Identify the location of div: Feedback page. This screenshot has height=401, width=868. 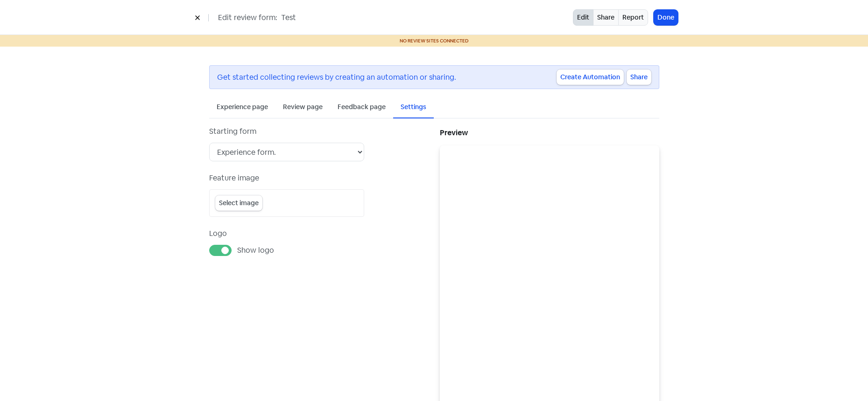
(361, 107).